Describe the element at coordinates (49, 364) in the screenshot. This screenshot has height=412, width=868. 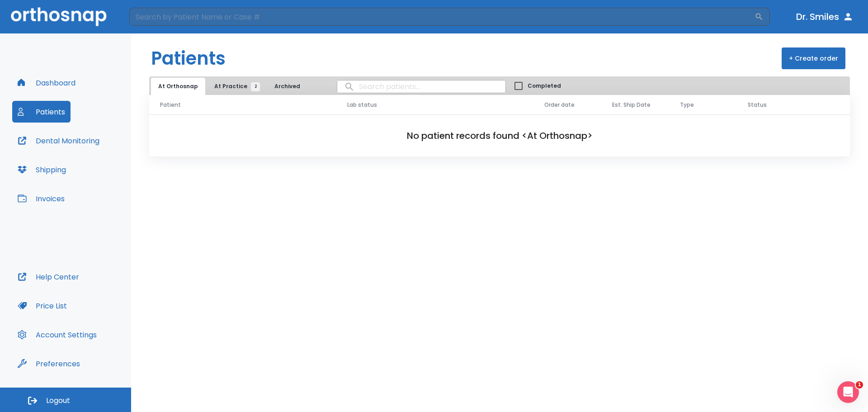
I see `button: Preferences` at that location.